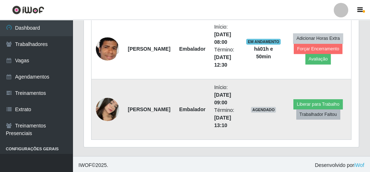  What do you see at coordinates (317, 104) in the screenshot?
I see `button: Liberar para Trabalho` at bounding box center [317, 104].